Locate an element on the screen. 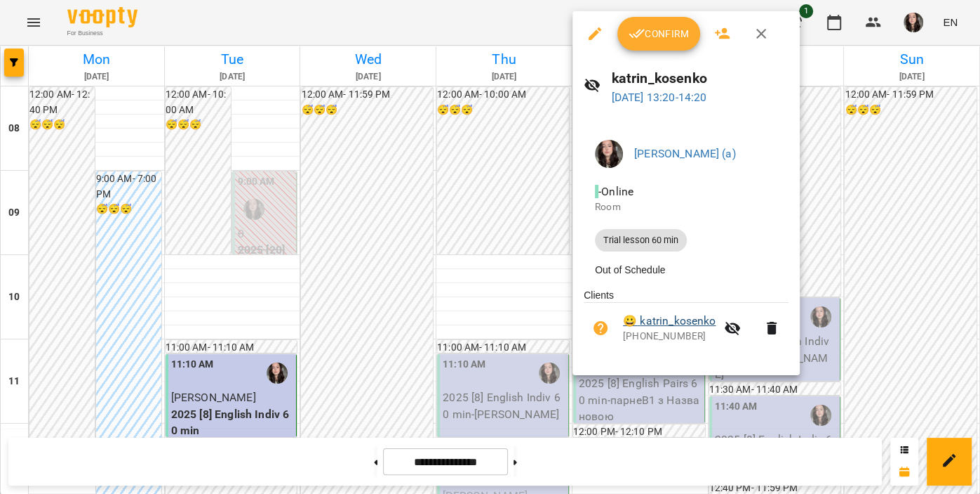  button: Unpaid. Bill the attendance? is located at coordinates (601, 328).